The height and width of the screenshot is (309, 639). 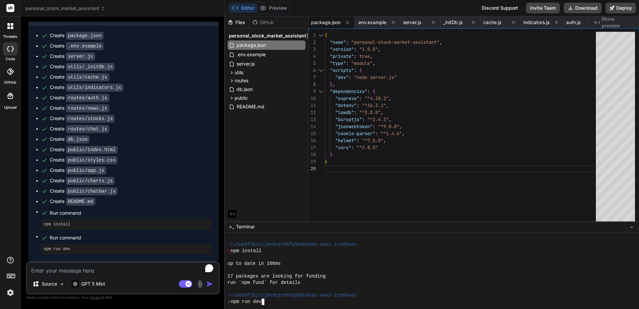 I want to click on span: privacy, so click(x=96, y=297).